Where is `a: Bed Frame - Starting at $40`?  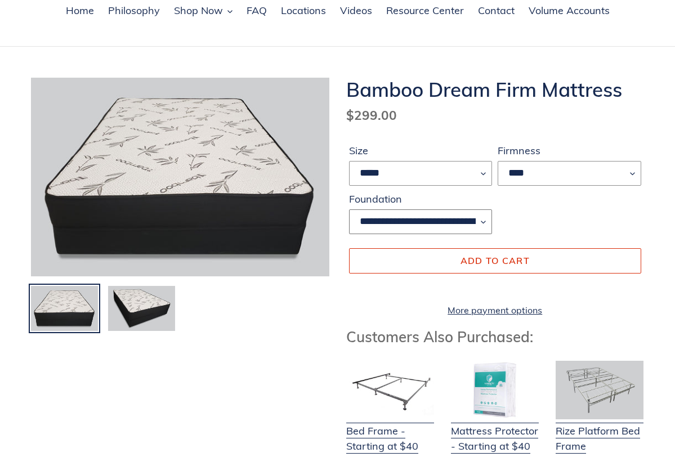 a: Bed Frame - Starting at $40 is located at coordinates (390, 431).